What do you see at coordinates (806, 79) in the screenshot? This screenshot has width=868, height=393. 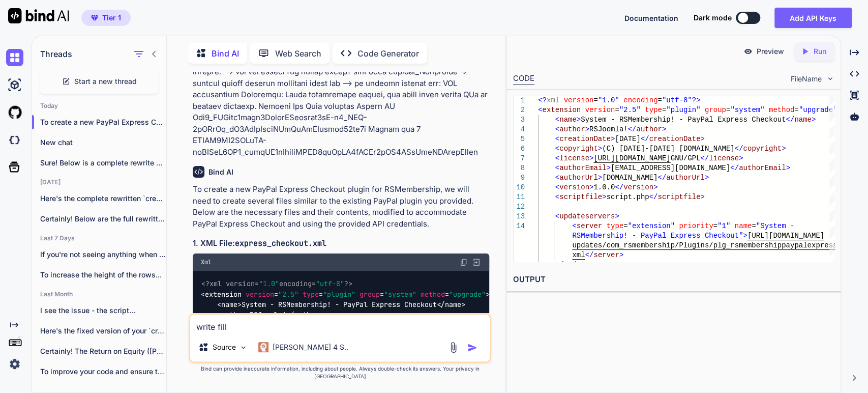 I see `span: FileName` at bounding box center [806, 79].